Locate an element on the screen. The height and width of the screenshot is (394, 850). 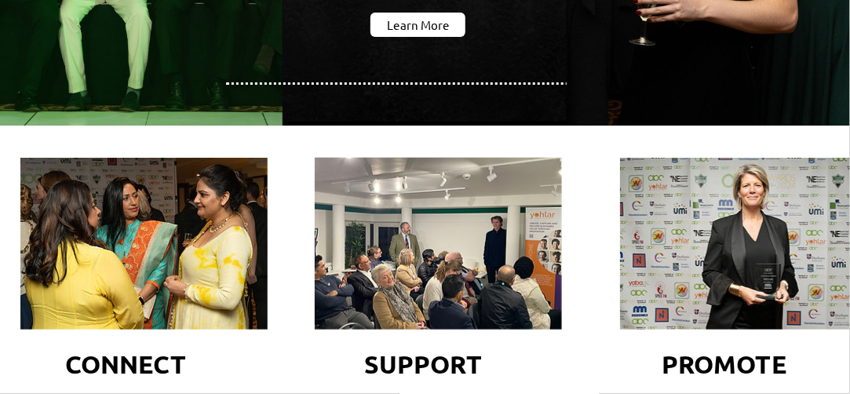
span: CONNECT is located at coordinates (126, 364).